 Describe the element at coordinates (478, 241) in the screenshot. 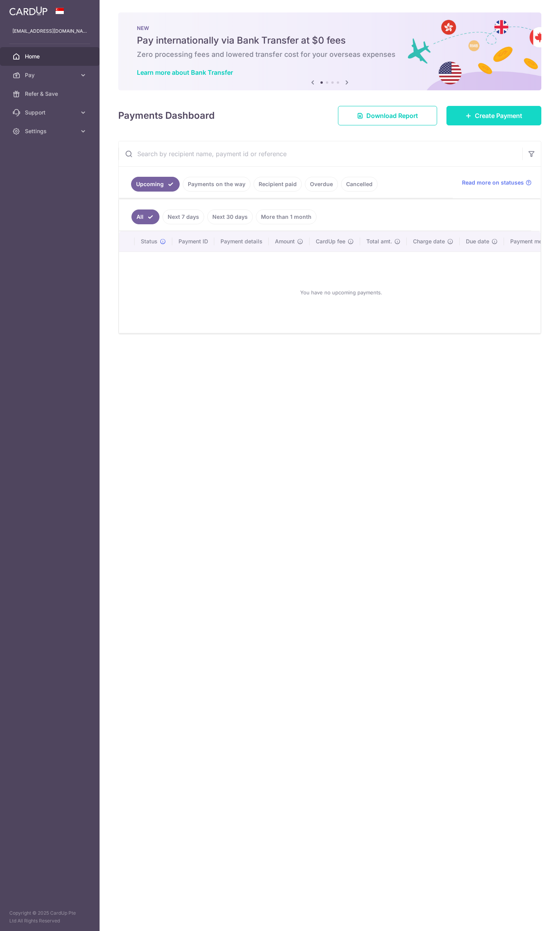

I see `span: Due date` at that location.